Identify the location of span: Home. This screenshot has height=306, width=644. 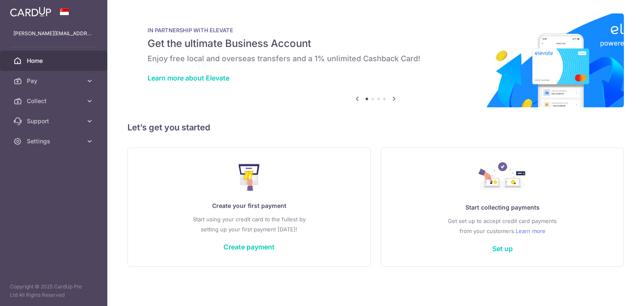
(54, 61).